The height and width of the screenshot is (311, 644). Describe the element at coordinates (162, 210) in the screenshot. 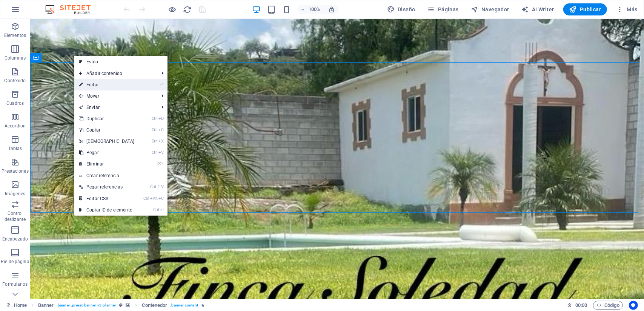

I see `i: I` at that location.